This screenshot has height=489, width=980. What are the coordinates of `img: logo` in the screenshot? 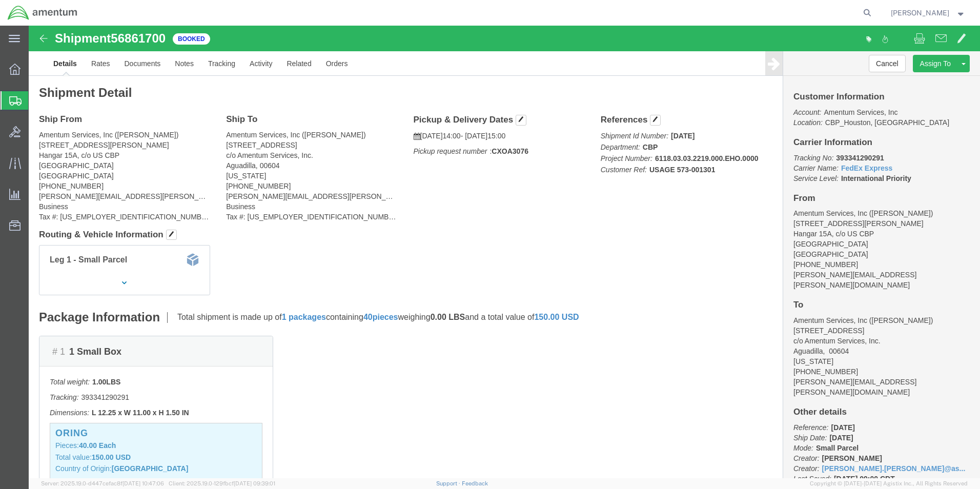 It's located at (43, 13).